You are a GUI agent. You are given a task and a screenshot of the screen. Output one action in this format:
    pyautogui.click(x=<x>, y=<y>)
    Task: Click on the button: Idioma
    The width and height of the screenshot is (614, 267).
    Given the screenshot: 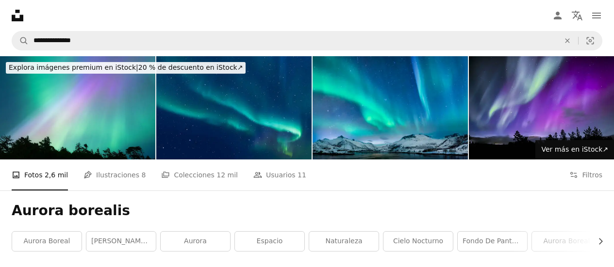 What is the action you would take?
    pyautogui.click(x=577, y=16)
    